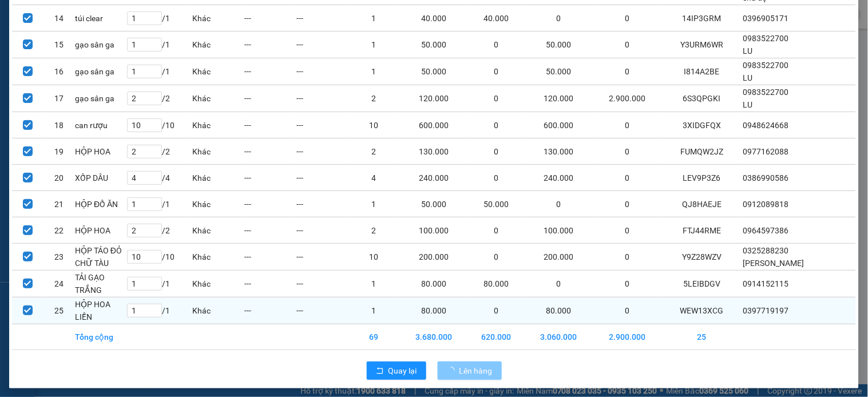  What do you see at coordinates (100, 125) in the screenshot?
I see `td: can rượu` at bounding box center [100, 125].